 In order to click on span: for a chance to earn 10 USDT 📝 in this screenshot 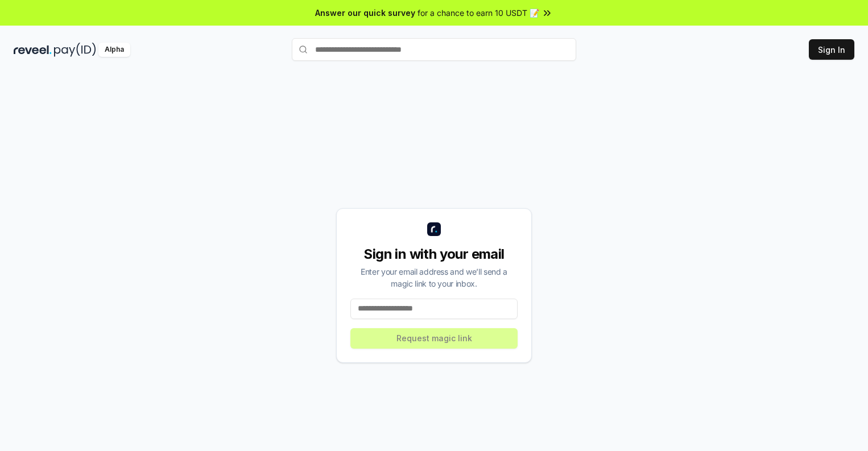, I will do `click(478, 12)`.